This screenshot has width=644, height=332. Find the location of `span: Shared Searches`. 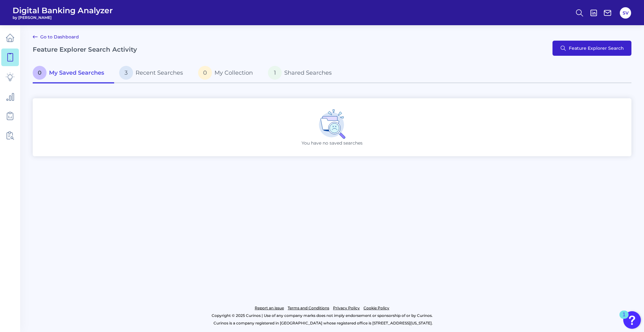

span: Shared Searches is located at coordinates (308, 73).